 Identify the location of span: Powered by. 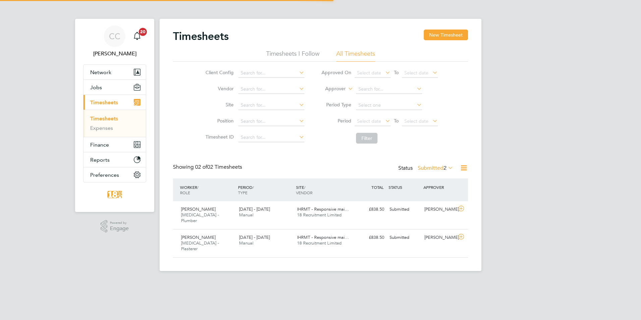
(119, 223).